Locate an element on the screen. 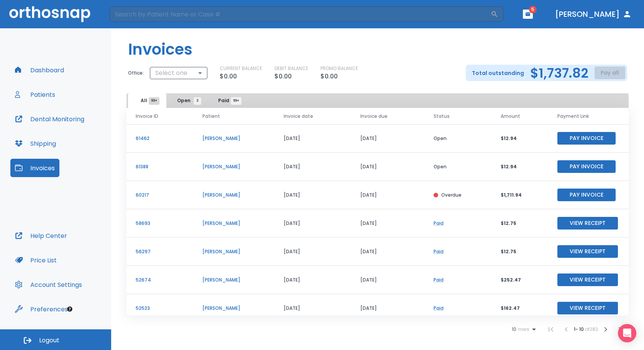 Image resolution: width=644 pixels, height=350 pixels. p: 52523 is located at coordinates (160, 308).